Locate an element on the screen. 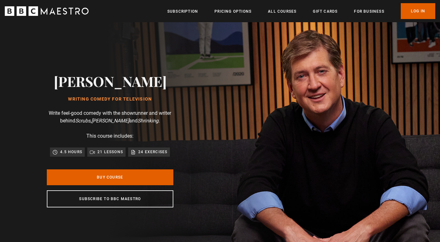  a: All Courses is located at coordinates (282, 11).